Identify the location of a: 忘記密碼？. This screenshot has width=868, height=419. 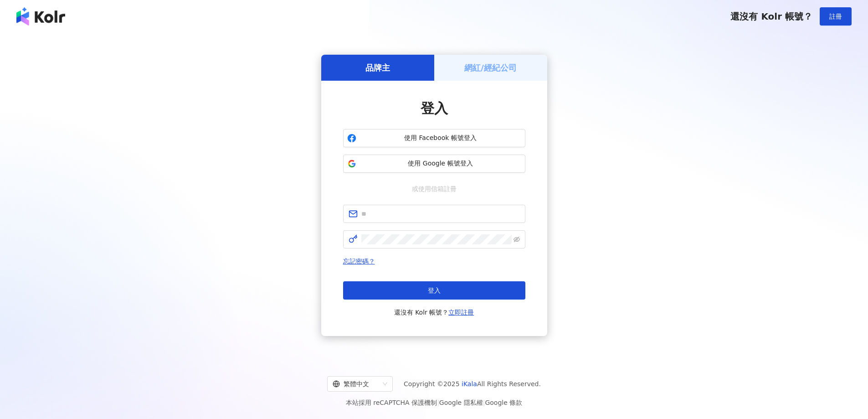
(359, 261).